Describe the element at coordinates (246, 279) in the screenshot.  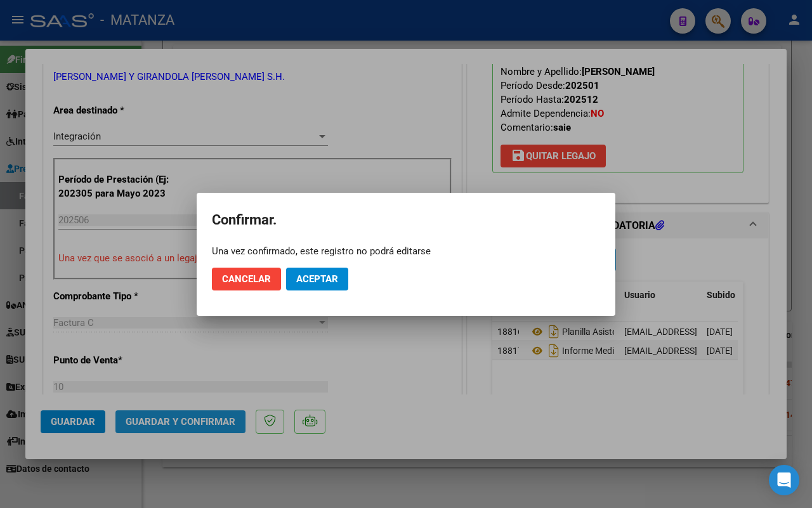
I see `button: Cancelar` at that location.